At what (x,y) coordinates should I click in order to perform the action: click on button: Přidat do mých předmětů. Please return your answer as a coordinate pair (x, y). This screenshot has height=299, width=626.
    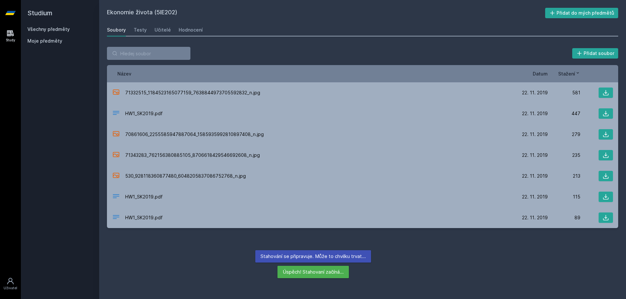
    Looking at the image, I should click on (581, 13).